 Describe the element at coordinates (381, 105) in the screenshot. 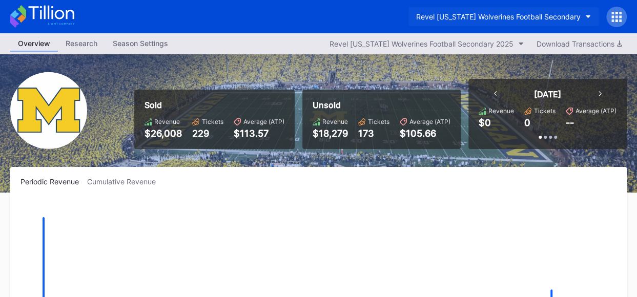

I see `div: Unsold` at that location.